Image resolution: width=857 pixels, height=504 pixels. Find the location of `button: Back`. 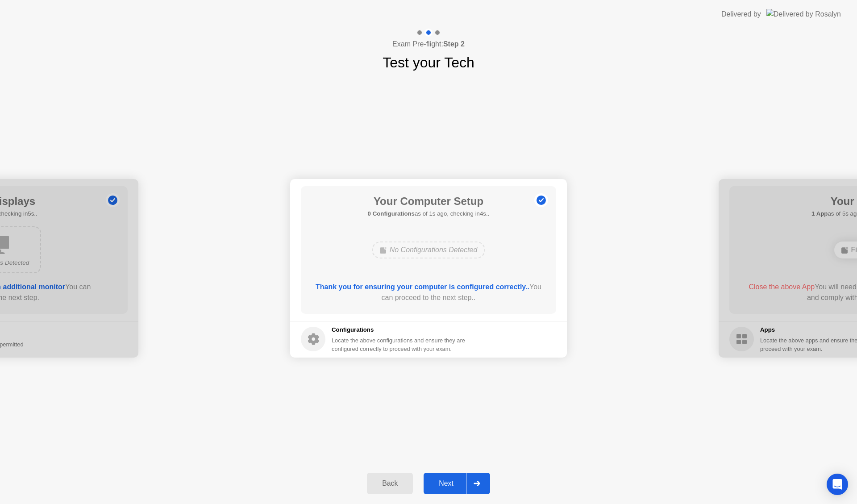

button: Back is located at coordinates (390, 483).